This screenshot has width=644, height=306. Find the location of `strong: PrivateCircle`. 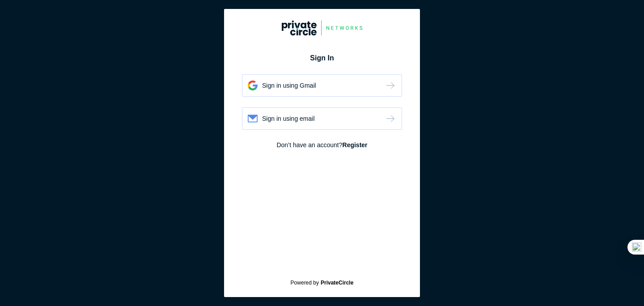

strong: PrivateCircle is located at coordinates (337, 283).